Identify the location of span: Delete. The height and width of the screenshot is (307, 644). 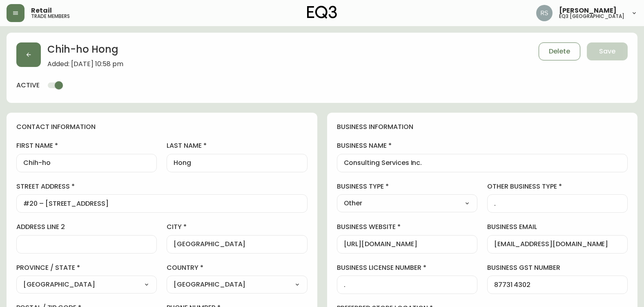
(559, 51).